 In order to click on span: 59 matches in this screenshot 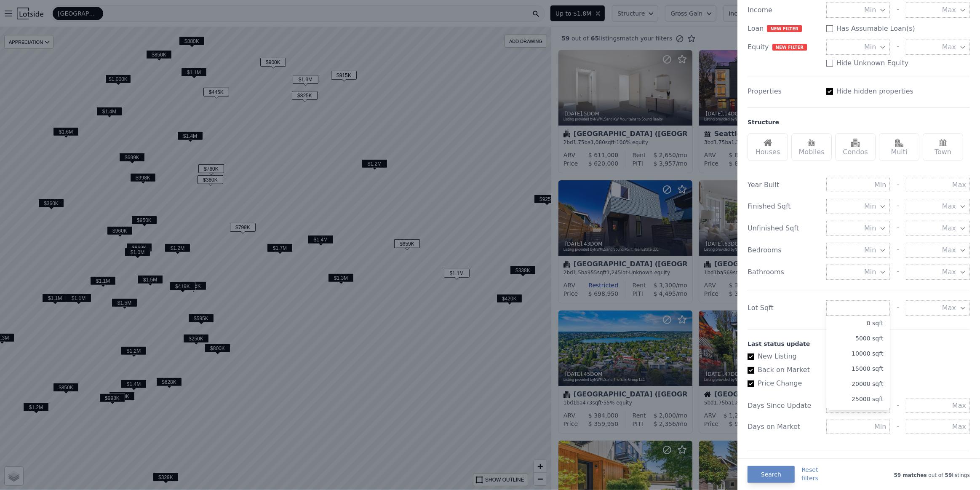, I will do `click(911, 476)`.